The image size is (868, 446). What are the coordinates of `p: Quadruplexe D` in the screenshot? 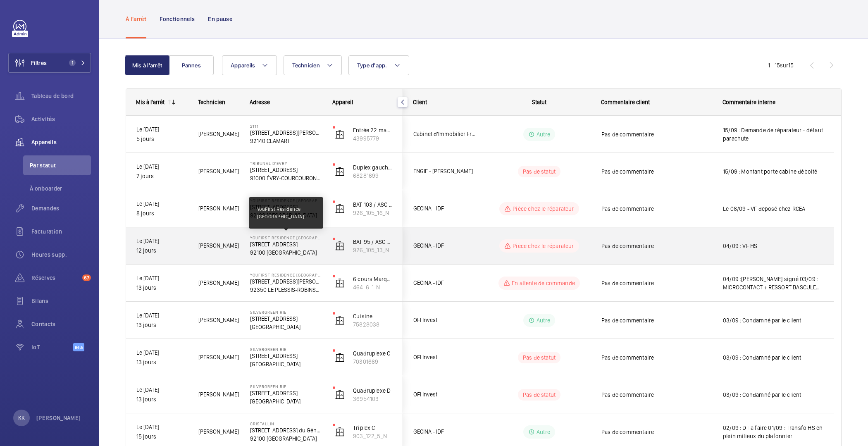 It's located at (373, 391).